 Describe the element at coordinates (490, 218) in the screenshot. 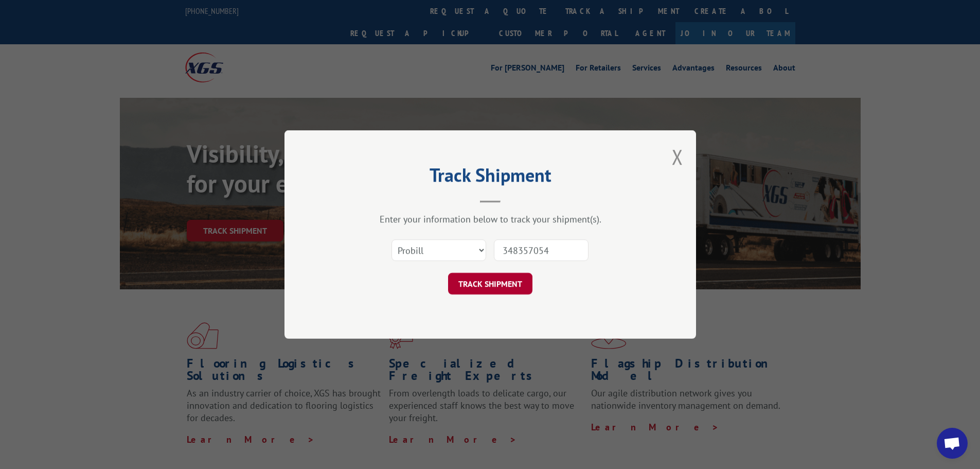

I see `div: Enter your information below to track your shipment(s).` at that location.